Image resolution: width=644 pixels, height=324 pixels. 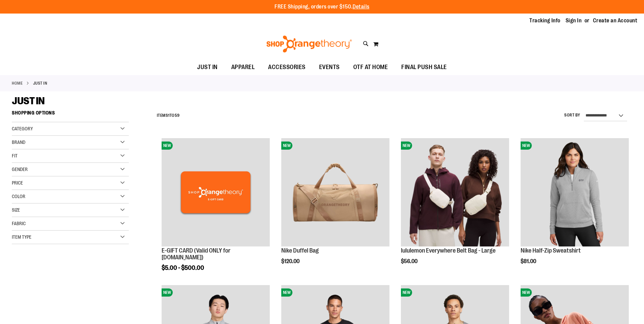 What do you see at coordinates (529, 261) in the screenshot?
I see `span: $81.00` at bounding box center [529, 261].